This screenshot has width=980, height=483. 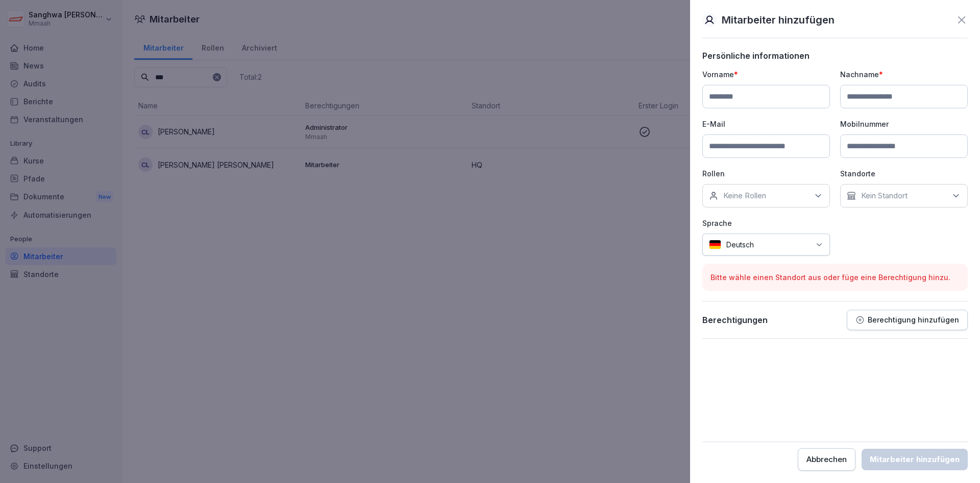 I want to click on div: Abbrechen, so click(x=827, y=459).